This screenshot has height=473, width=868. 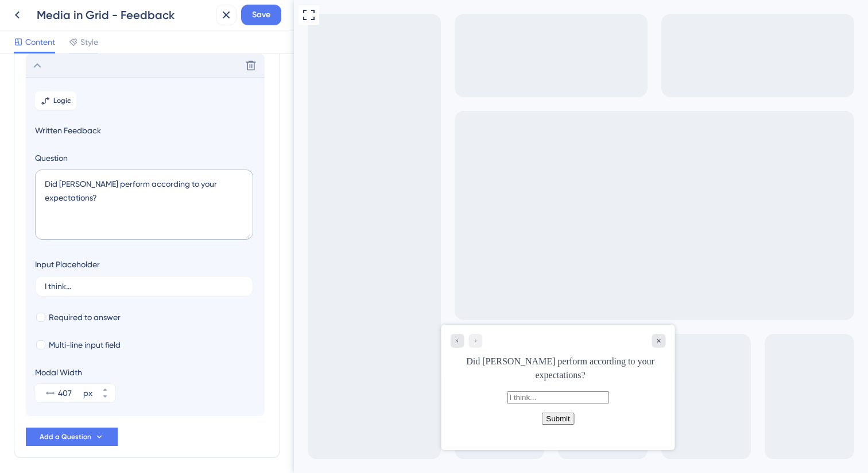 I want to click on div: Close survey, so click(x=218, y=16).